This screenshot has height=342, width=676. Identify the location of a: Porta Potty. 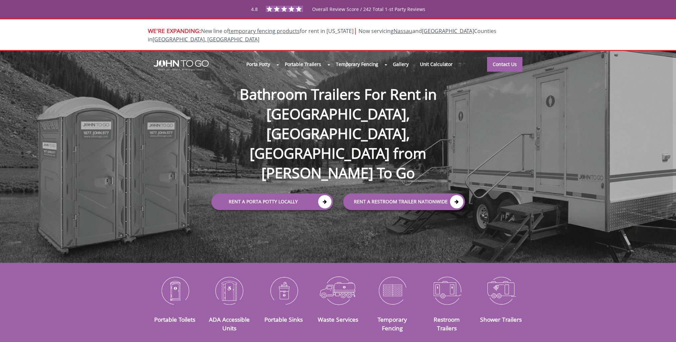
(258, 64).